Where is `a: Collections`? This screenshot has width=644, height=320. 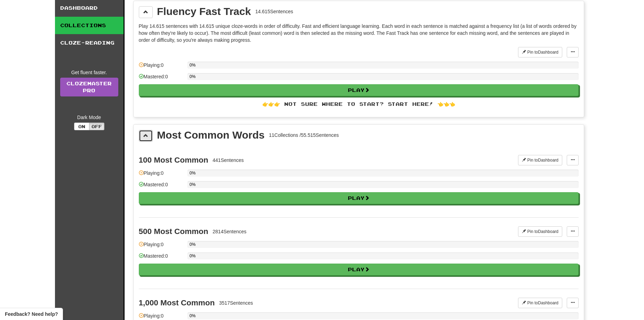
a: Collections is located at coordinates (89, 25).